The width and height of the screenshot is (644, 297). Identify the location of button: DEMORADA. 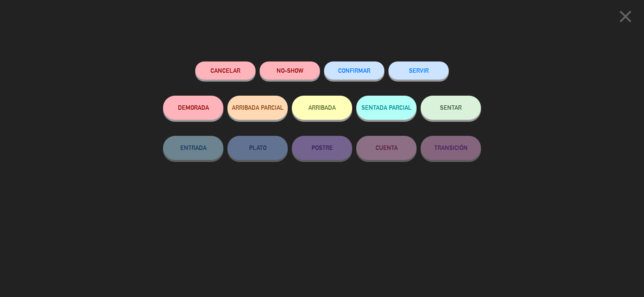
(193, 108).